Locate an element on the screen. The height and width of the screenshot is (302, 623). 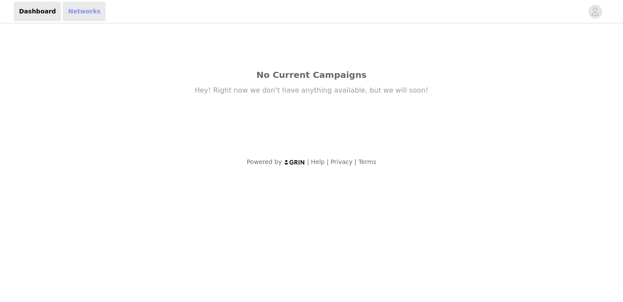
a: Dashboard is located at coordinates (37, 11).